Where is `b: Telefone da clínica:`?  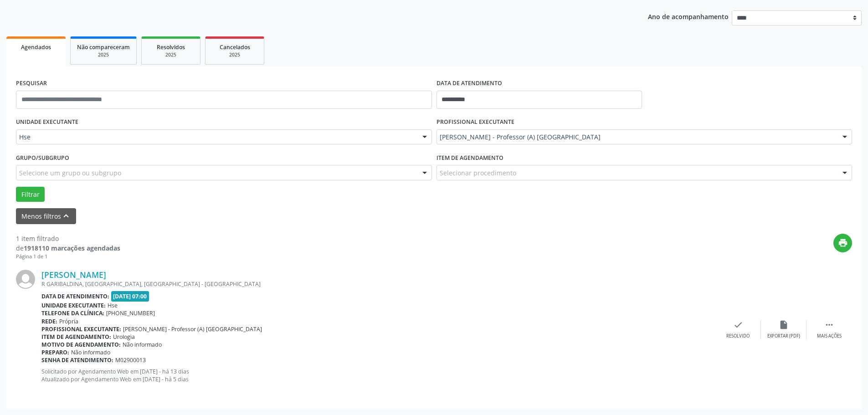
b: Telefone da clínica: is located at coordinates (73, 313).